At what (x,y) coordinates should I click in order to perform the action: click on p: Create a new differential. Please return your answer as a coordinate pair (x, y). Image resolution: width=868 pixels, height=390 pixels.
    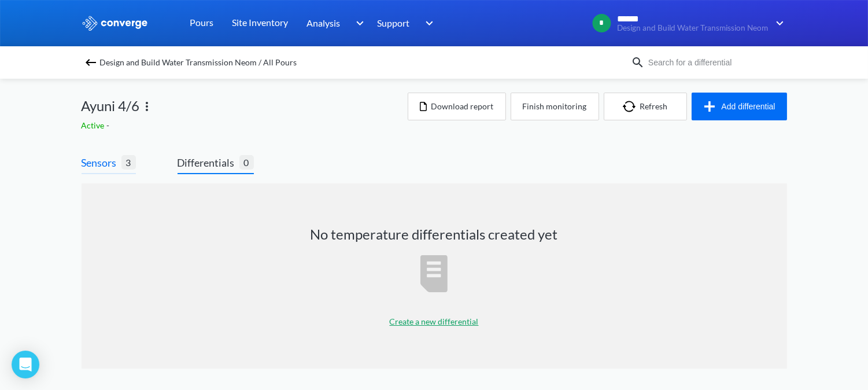
    Looking at the image, I should click on (434, 322).